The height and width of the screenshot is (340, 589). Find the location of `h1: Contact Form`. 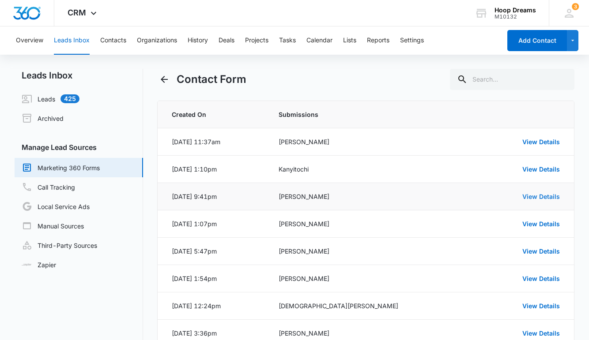

h1: Contact Form is located at coordinates (211, 79).